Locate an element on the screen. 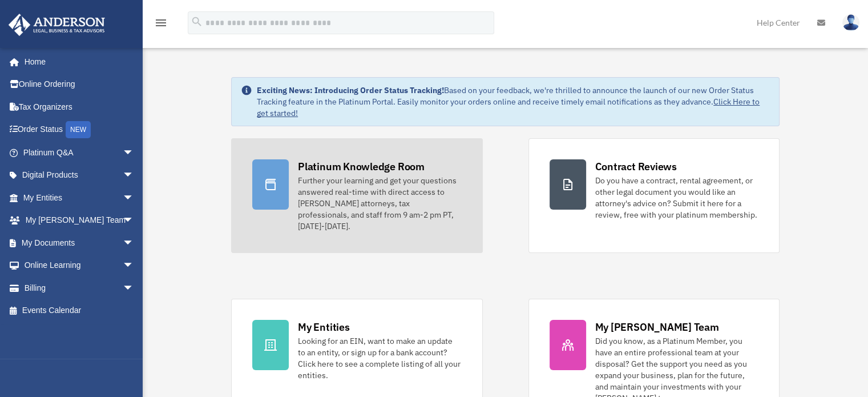  a: Billingarrow_drop_down is located at coordinates (79, 287).